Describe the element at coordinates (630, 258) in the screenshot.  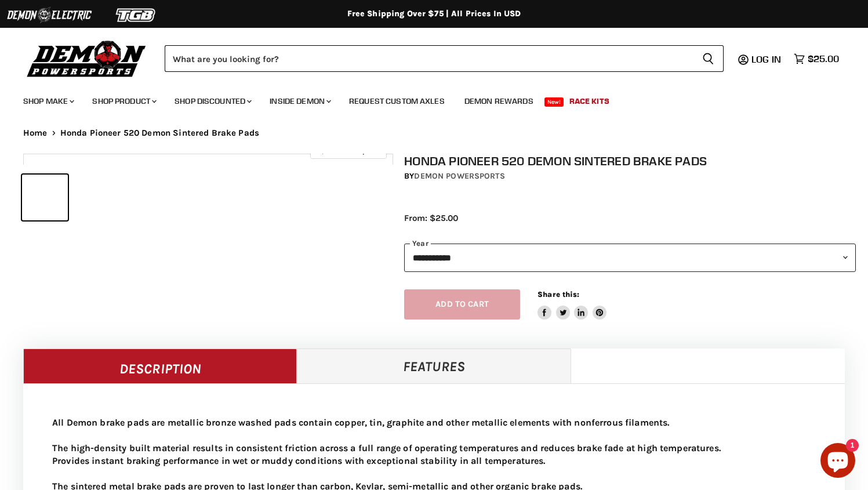
I see `select: year` at that location.